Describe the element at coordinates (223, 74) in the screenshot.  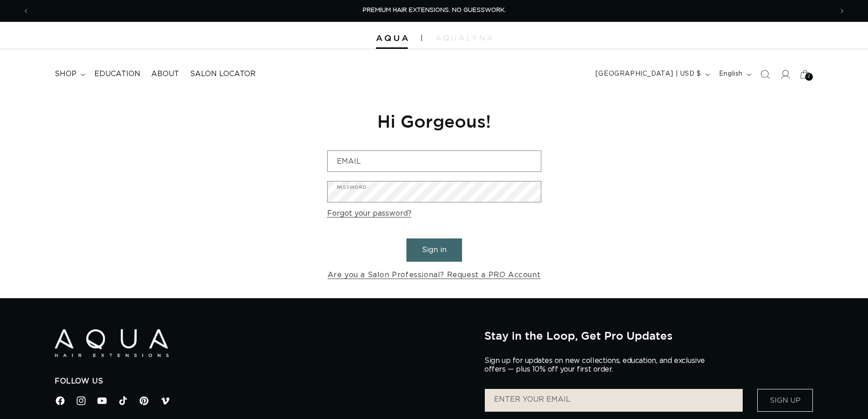
I see `a: Salon Locator` at that location.